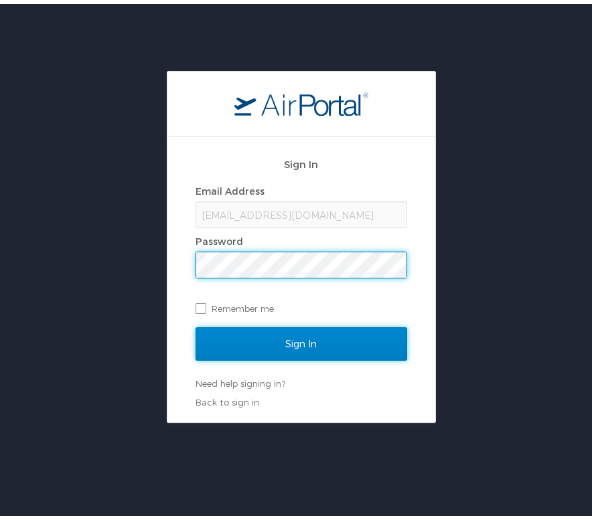 This screenshot has height=520, width=592. Describe the element at coordinates (301, 305) in the screenshot. I see `label: Remember me` at that location.